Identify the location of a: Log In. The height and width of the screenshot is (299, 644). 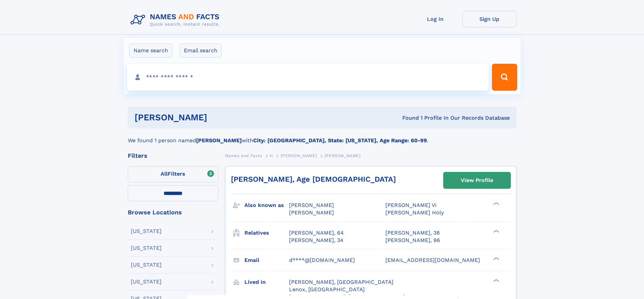
(435, 19).